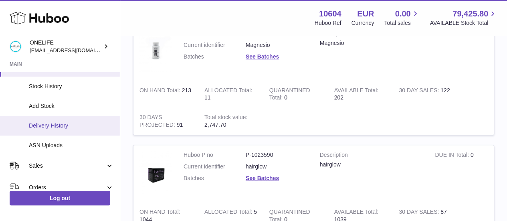 The image size is (507, 221). I want to click on div: Huboo Ref, so click(328, 23).